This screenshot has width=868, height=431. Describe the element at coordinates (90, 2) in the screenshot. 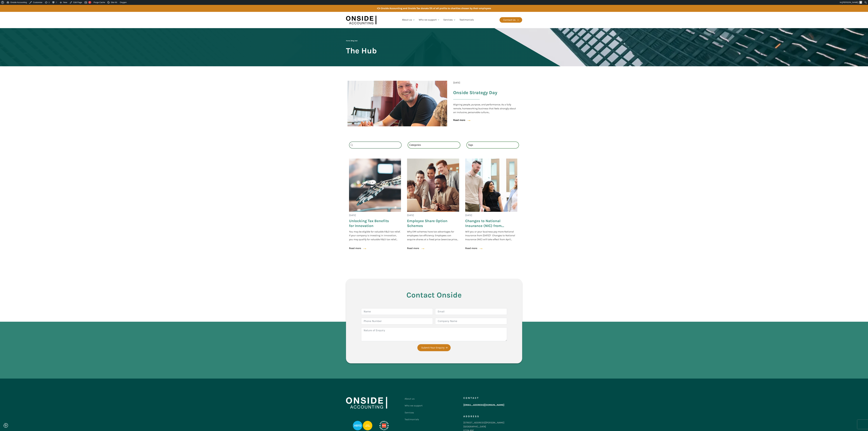

I see `span: 2` at that location.